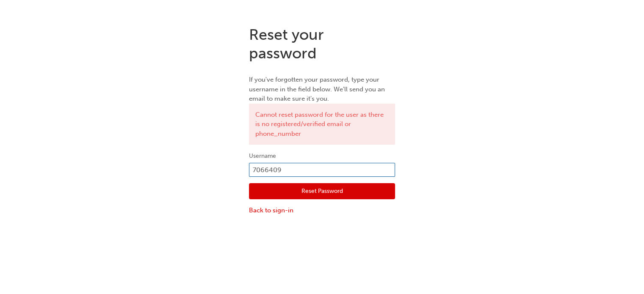 Image resolution: width=644 pixels, height=294 pixels. Describe the element at coordinates (322, 156) in the screenshot. I see `label: Username` at that location.